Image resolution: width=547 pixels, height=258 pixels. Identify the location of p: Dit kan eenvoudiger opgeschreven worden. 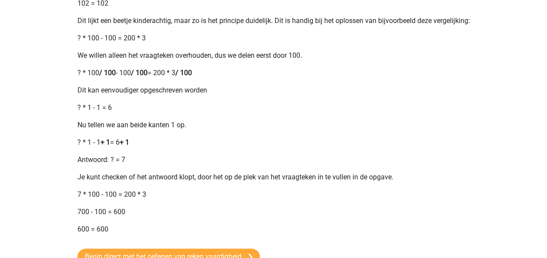
(273, 90).